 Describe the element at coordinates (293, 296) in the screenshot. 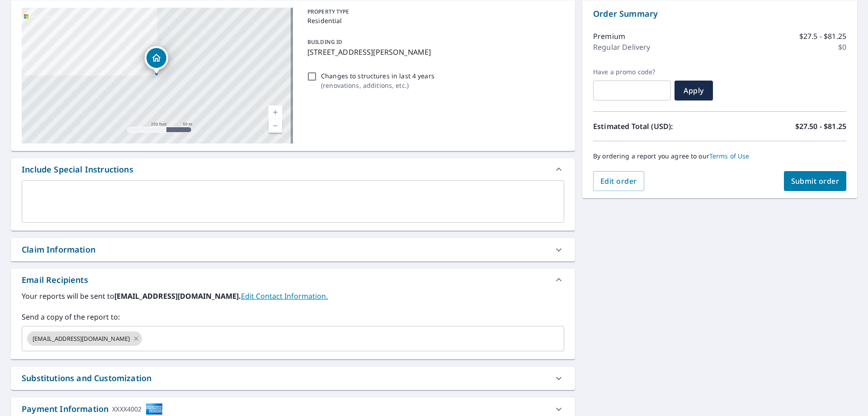

I see `label: Your reports will be sent to` at that location.